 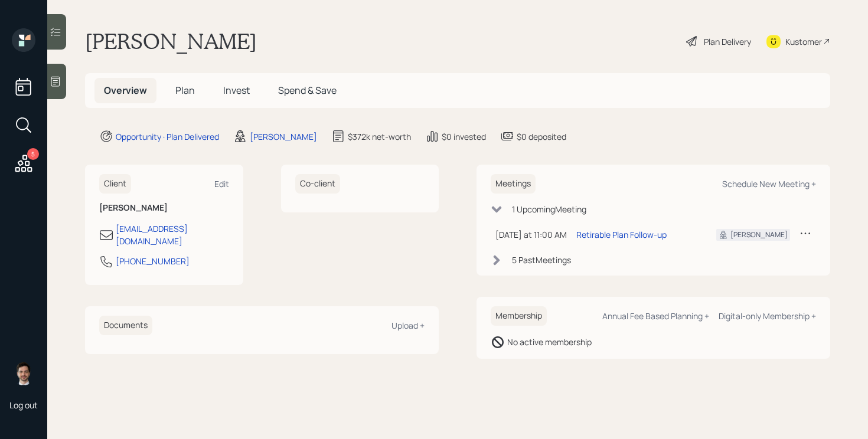 What do you see at coordinates (464, 137) in the screenshot?
I see `div: $0 invested` at bounding box center [464, 137].